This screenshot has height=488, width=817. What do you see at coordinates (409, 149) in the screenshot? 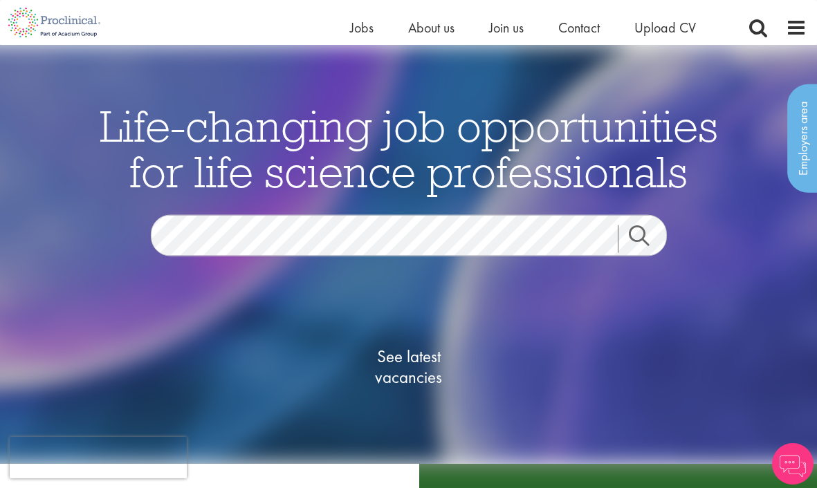
I see `span: Life-changing job opportunities for life science professionals` at bounding box center [409, 149].